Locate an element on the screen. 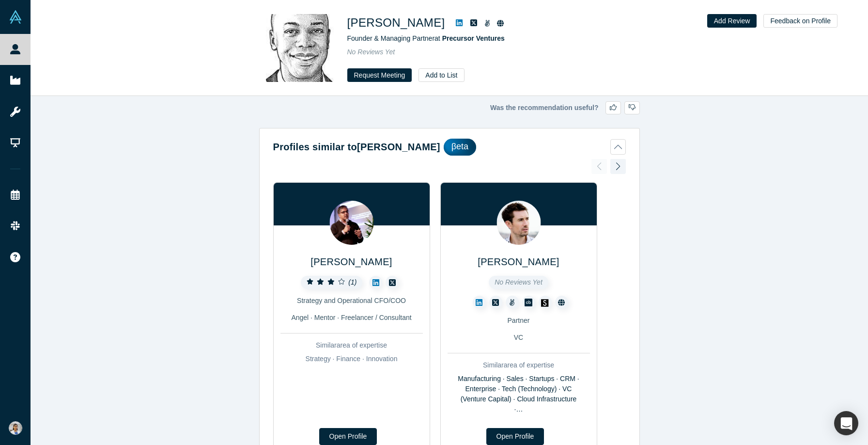  img: Arun Prakash's Profile Image is located at coordinates (352, 222).